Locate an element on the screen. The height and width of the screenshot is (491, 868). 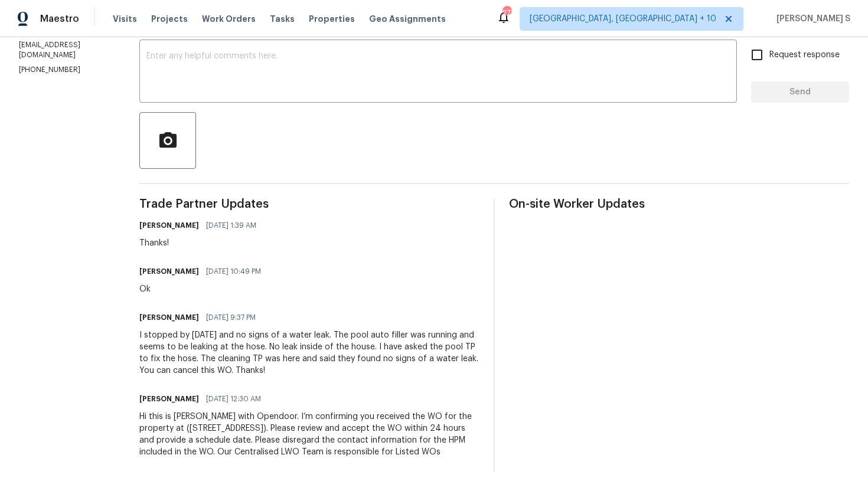
span: On-site Worker Updates is located at coordinates (679, 204).